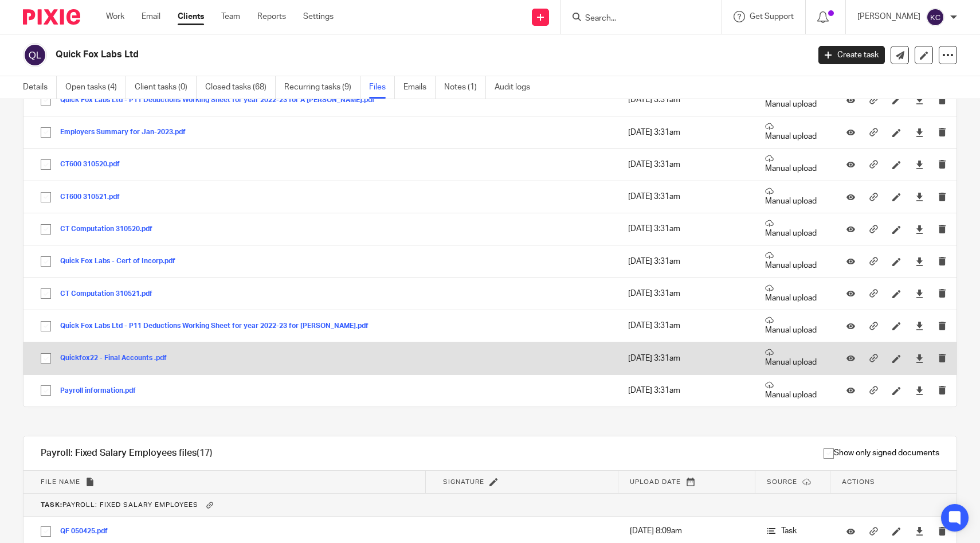 Image resolution: width=980 pixels, height=543 pixels. I want to click on span: File name, so click(60, 481).